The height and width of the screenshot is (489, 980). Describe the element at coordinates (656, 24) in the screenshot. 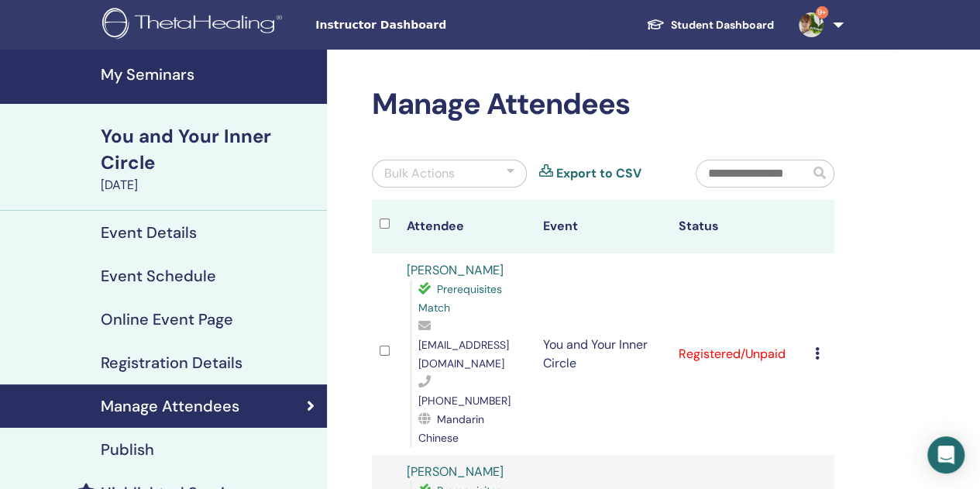

I see `img: graduation-cap-white.svg` at that location.